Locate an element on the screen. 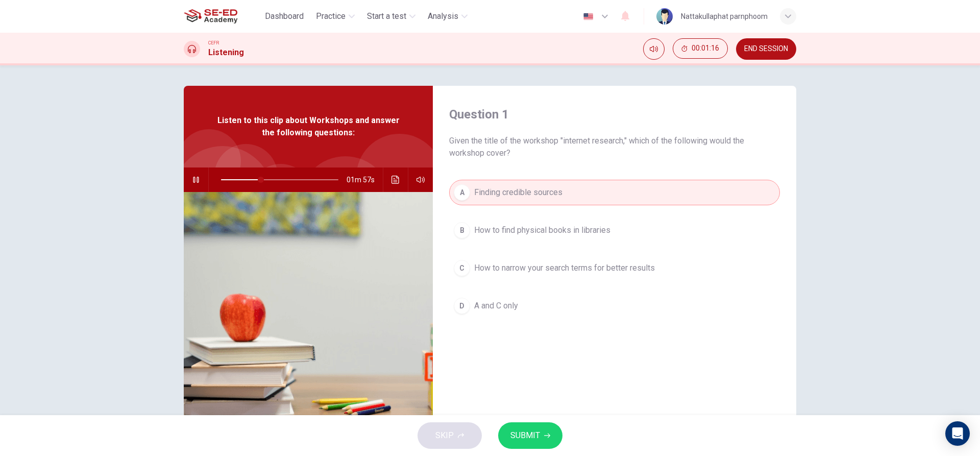  button: 00:01:16 is located at coordinates (701, 49).